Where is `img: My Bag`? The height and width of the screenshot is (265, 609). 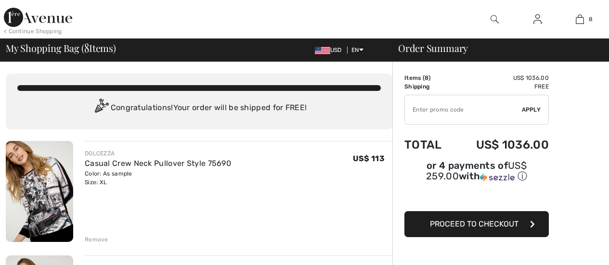
img: My Bag is located at coordinates (580, 19).